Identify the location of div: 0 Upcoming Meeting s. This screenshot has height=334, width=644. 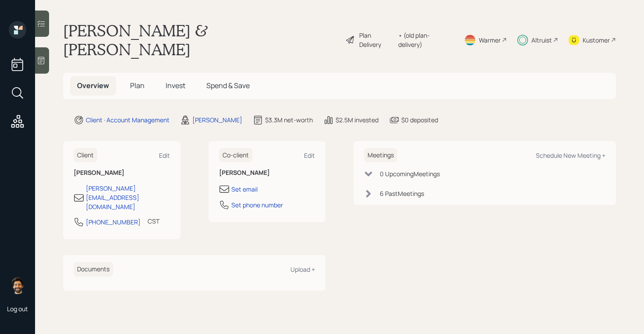
(410, 173).